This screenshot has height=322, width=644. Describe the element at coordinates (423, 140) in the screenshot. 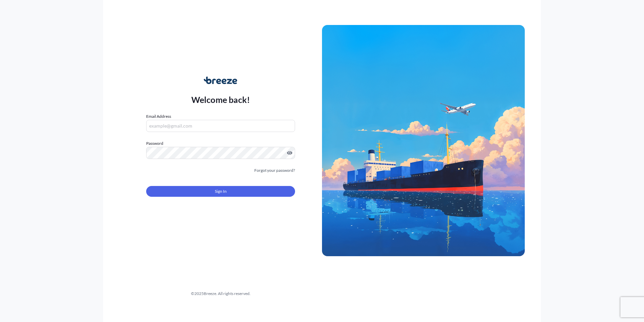

I see `img: Ship illustration` at that location.